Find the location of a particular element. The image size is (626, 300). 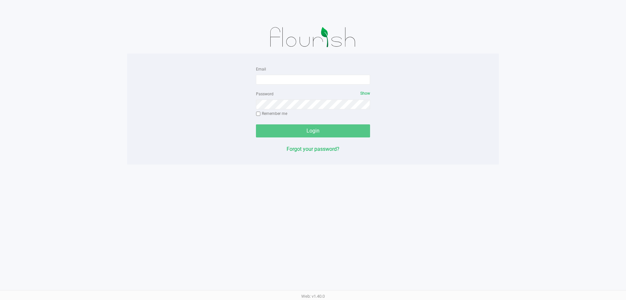

input: Remember me is located at coordinates (258, 114).